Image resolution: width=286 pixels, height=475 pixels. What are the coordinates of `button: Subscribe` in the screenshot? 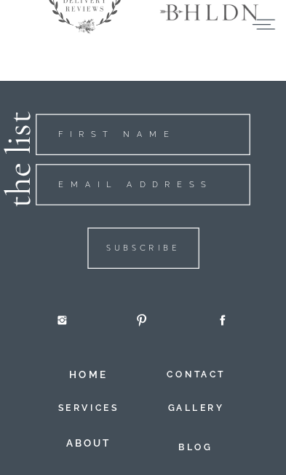 It's located at (109, 153).